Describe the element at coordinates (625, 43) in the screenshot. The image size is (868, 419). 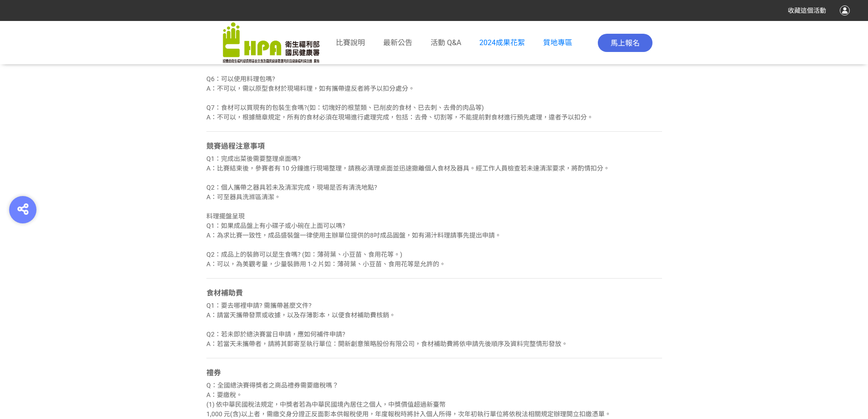
I see `button: 馬上報名` at that location.